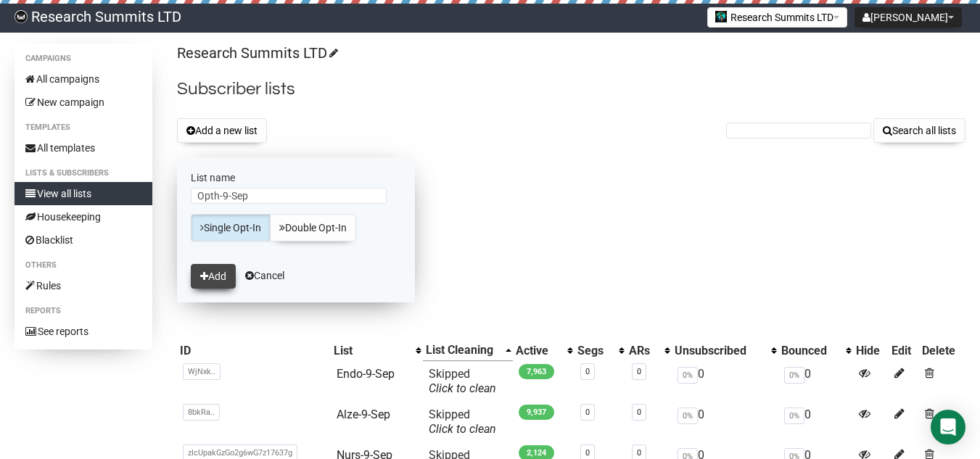  I want to click on div: Bounced, so click(810, 351).